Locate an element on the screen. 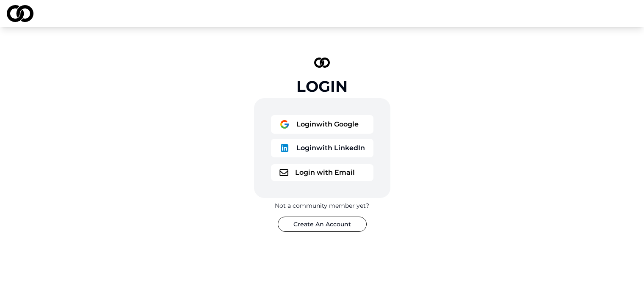 The width and height of the screenshot is (644, 294). button: logoLogin with Email is located at coordinates (322, 172).